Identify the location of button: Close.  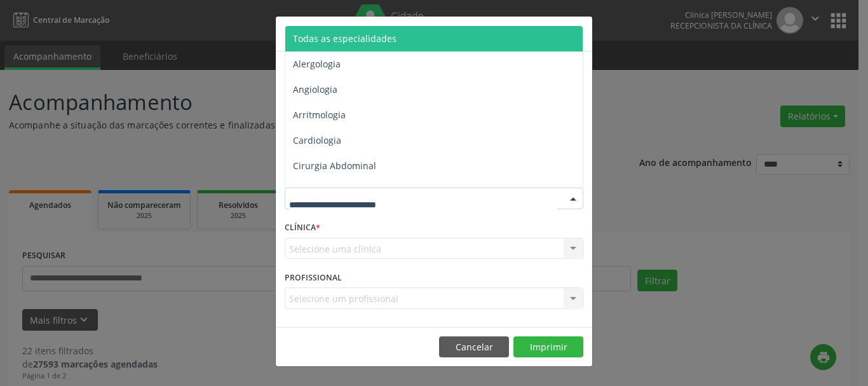
(580, 32).